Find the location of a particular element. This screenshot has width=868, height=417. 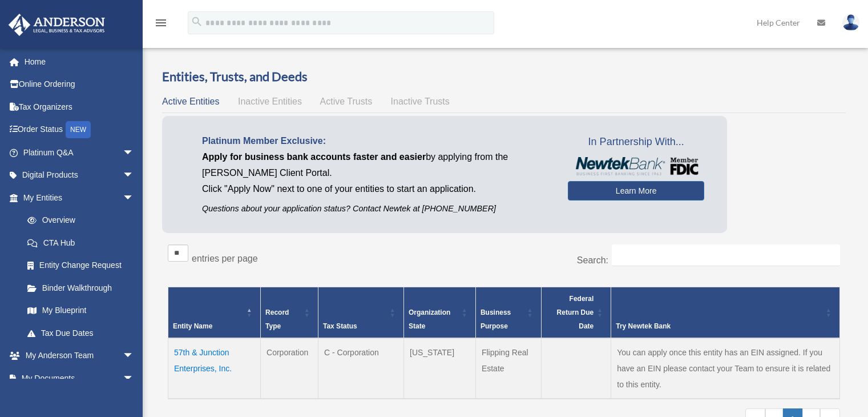

td: You can apply once this entity has an EIN assigned. If you have an EIN please contact your Team t... is located at coordinates (725, 369).